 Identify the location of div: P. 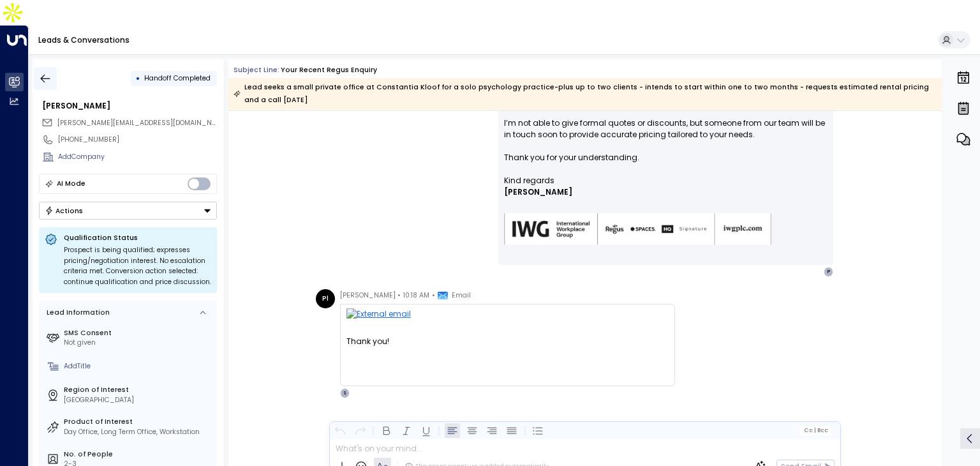
(829, 272).